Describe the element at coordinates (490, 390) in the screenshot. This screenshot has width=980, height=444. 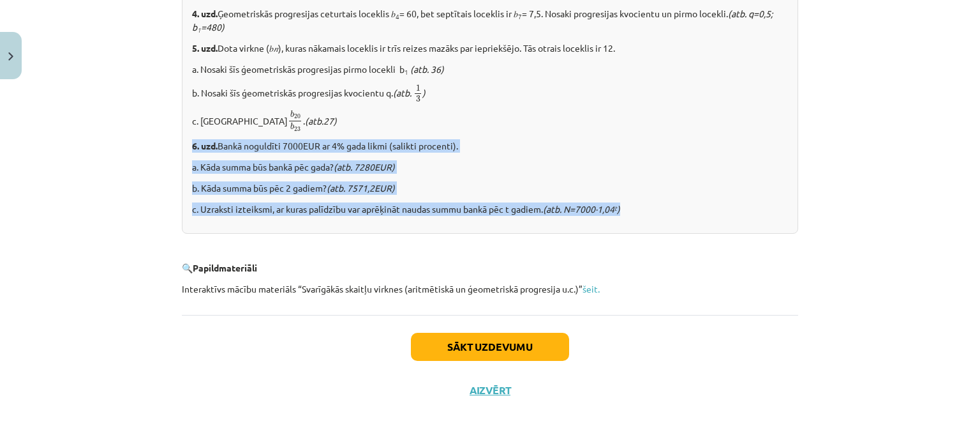
I see `button: Aizvērt` at that location.